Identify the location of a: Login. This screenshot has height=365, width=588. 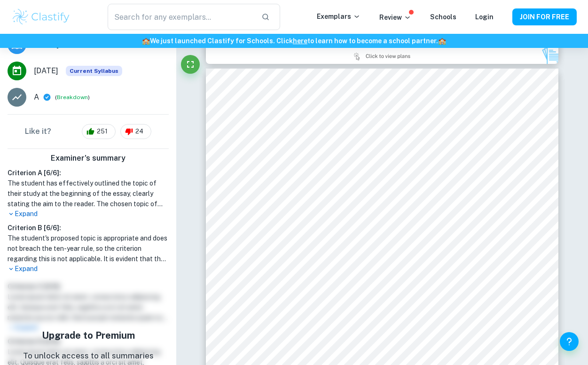
(484, 17).